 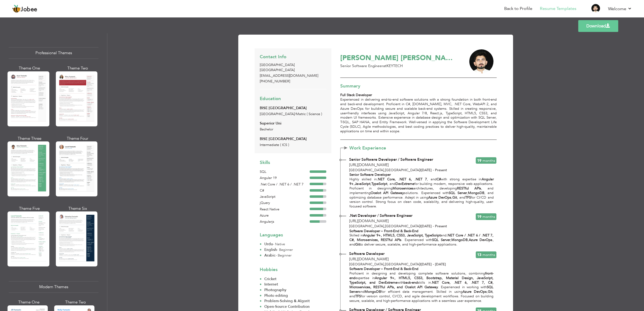 I want to click on strong: C#, so click(x=439, y=179).